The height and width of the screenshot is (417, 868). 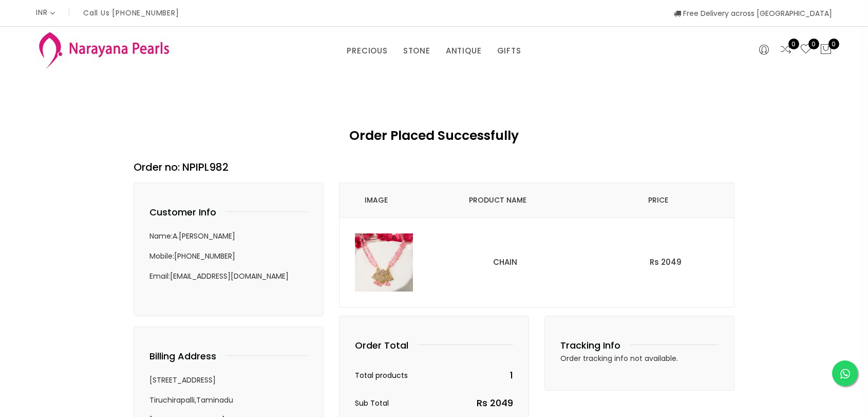 I want to click on a: PRECIOUS, so click(x=367, y=51).